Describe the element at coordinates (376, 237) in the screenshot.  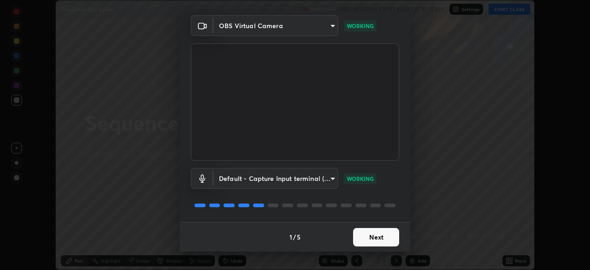
I see `button: Next` at that location.